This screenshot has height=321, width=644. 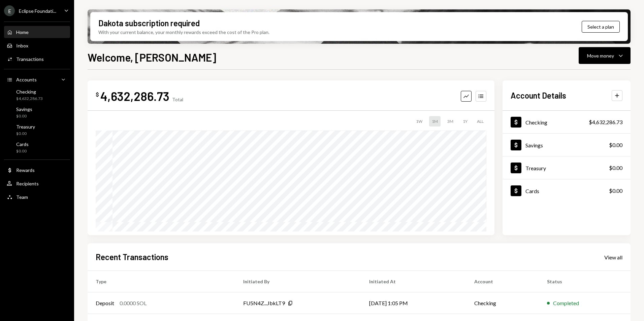 I want to click on div: 3M, so click(x=450, y=121).